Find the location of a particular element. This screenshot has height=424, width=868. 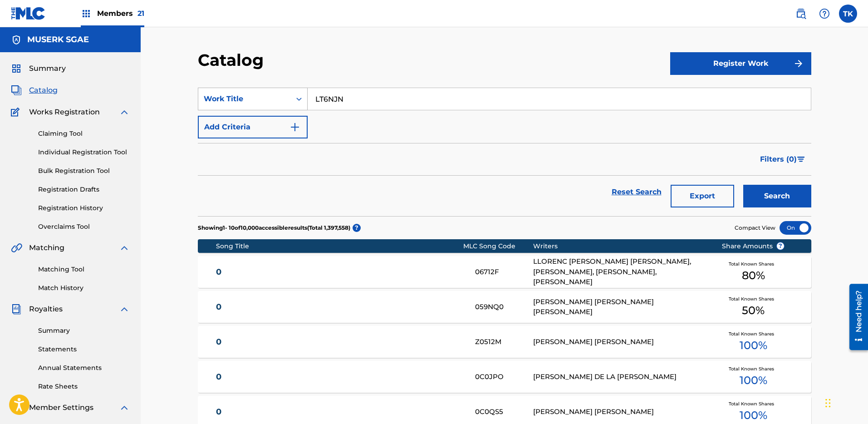

span: Members is located at coordinates (121, 13).